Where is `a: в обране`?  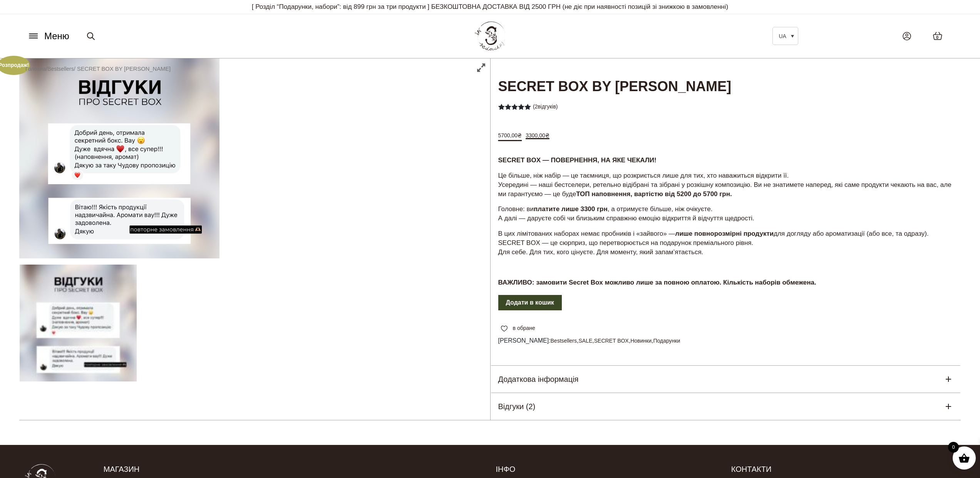 a: в обране is located at coordinates (518, 328).